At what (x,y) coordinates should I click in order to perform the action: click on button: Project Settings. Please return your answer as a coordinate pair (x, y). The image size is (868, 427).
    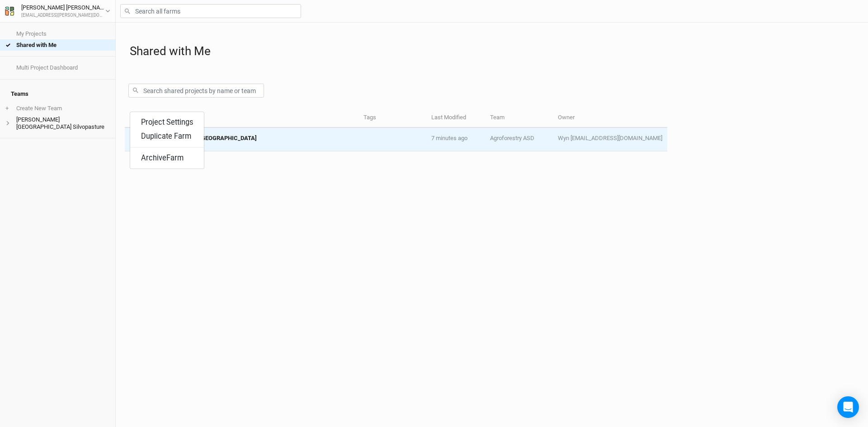
    Looking at the image, I should click on (167, 122).